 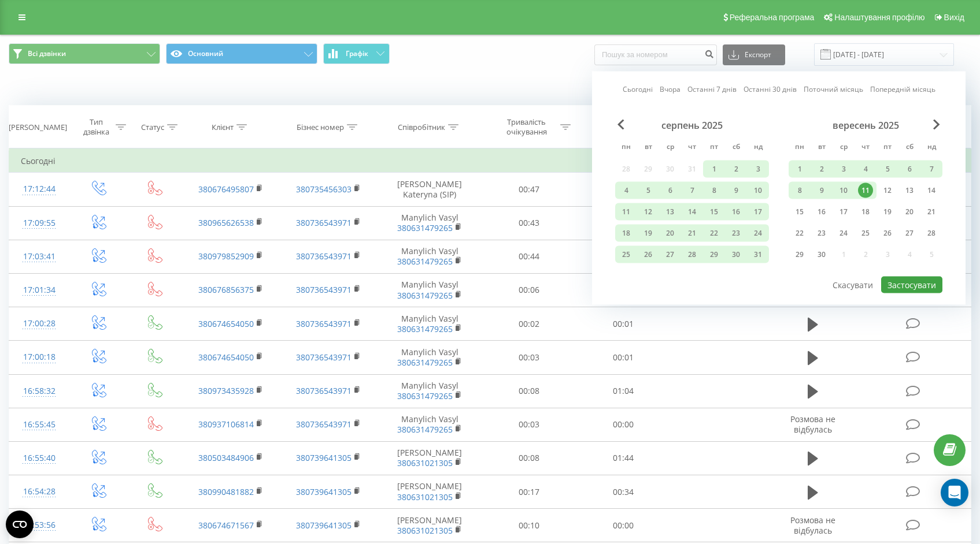 What do you see at coordinates (714, 233) in the screenshot?
I see `div: пт 22 серп 2025 р.` at bounding box center [714, 233].